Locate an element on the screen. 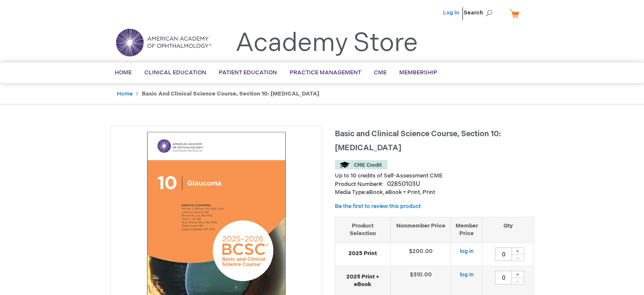 The width and height of the screenshot is (644, 295). span: CME is located at coordinates (380, 72).